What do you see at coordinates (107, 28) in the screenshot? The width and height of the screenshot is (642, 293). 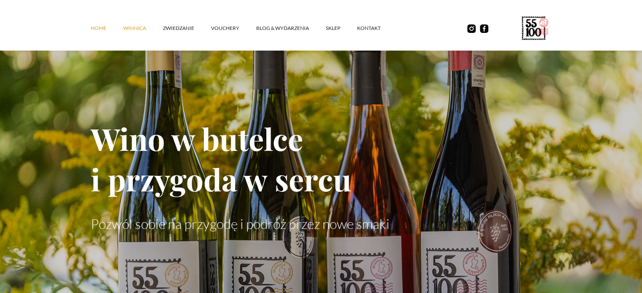 I see `a: Home` at bounding box center [107, 28].